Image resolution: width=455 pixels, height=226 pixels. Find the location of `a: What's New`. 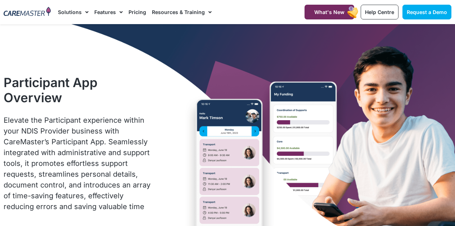

a: What's New is located at coordinates (329, 12).